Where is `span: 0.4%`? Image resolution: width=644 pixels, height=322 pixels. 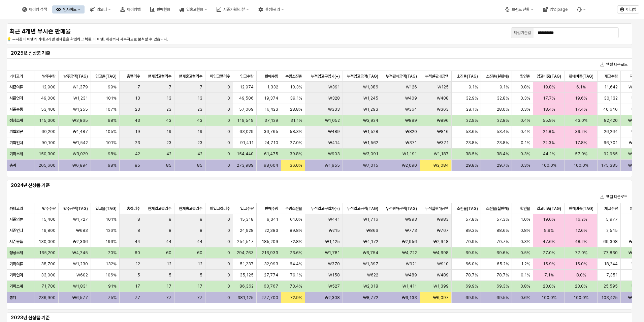
span: 0.4% is located at coordinates (525, 120).